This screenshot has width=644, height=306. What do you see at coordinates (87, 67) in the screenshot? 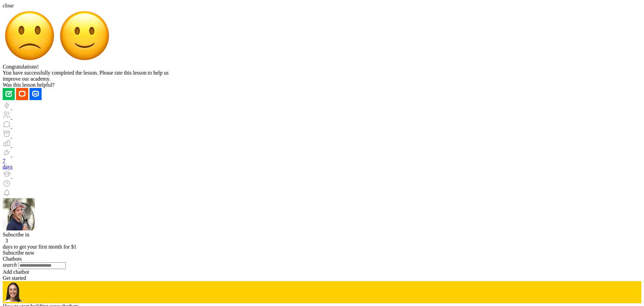
I see `div: Congratulations!` at bounding box center [87, 67].